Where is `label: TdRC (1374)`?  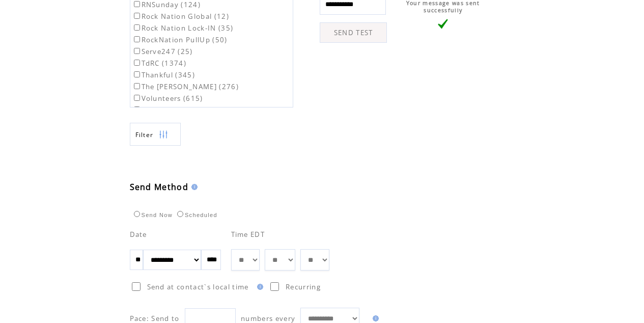 label: TdRC (1374) is located at coordinates (159, 63).